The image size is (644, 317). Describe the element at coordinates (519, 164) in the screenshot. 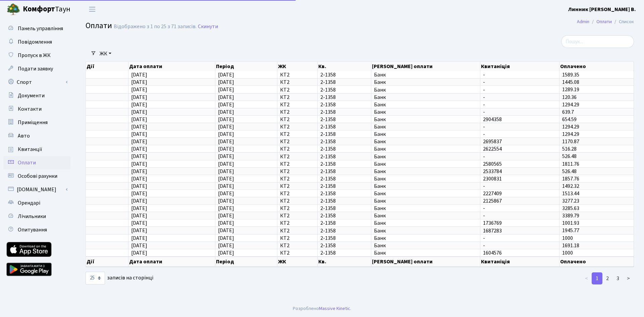

I see `span: 2580565` at that location.